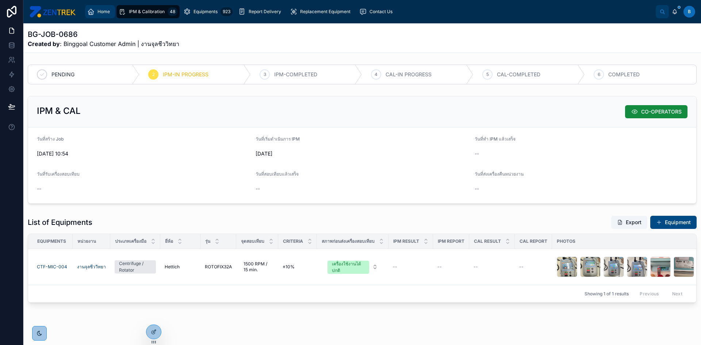 The width and height of the screenshot is (701, 345). What do you see at coordinates (265, 75) in the screenshot?
I see `span: 3` at bounding box center [265, 75].